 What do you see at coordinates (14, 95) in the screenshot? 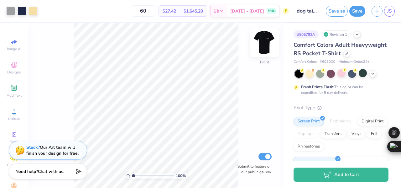
I see `span: Add Text` at bounding box center [14, 95].